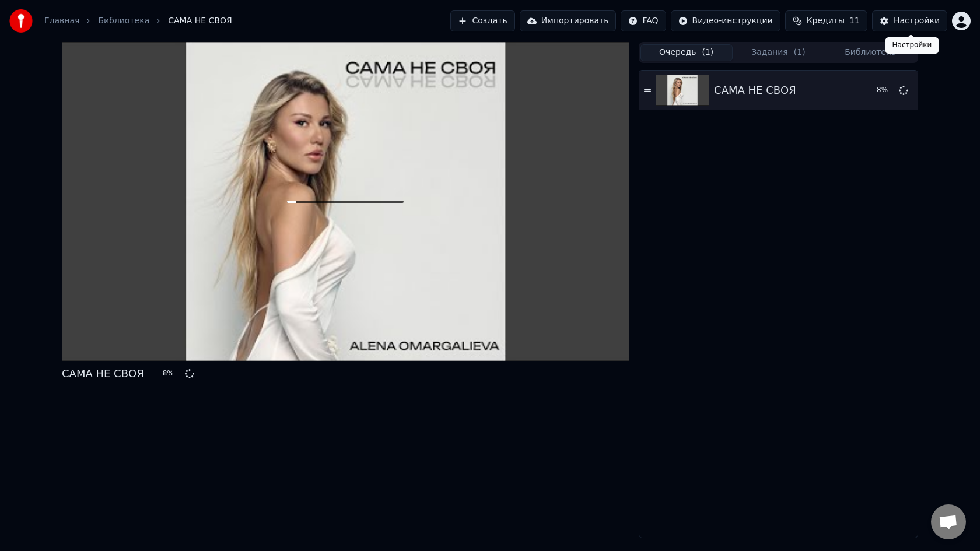 This screenshot has width=980, height=551. What do you see at coordinates (870, 52) in the screenshot?
I see `button: Библиотека` at bounding box center [870, 52].